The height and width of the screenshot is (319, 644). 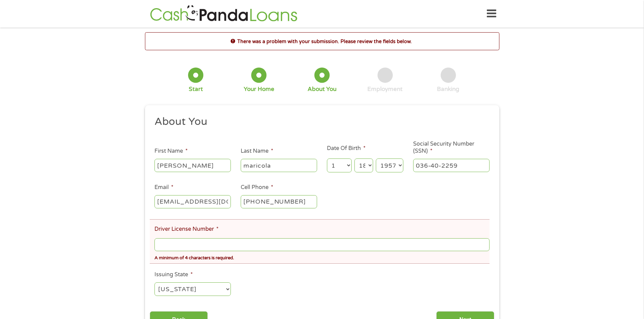 I want to click on div: Employment, so click(x=385, y=89).